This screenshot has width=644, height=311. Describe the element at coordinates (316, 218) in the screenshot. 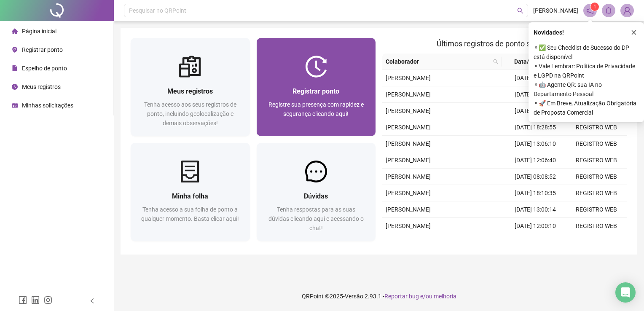

I see `span: Tenha respostas para as suas dúvidas clicando aqui e acessando o chat!` at that location.